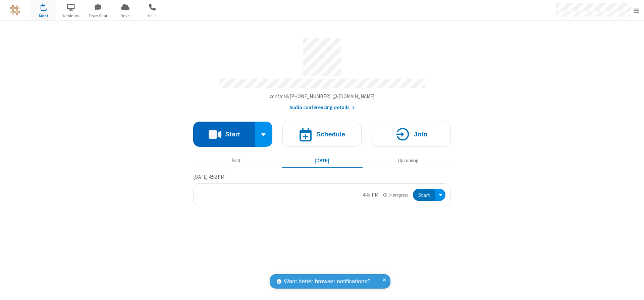 The image size is (644, 300). I want to click on button: Past, so click(236, 161).